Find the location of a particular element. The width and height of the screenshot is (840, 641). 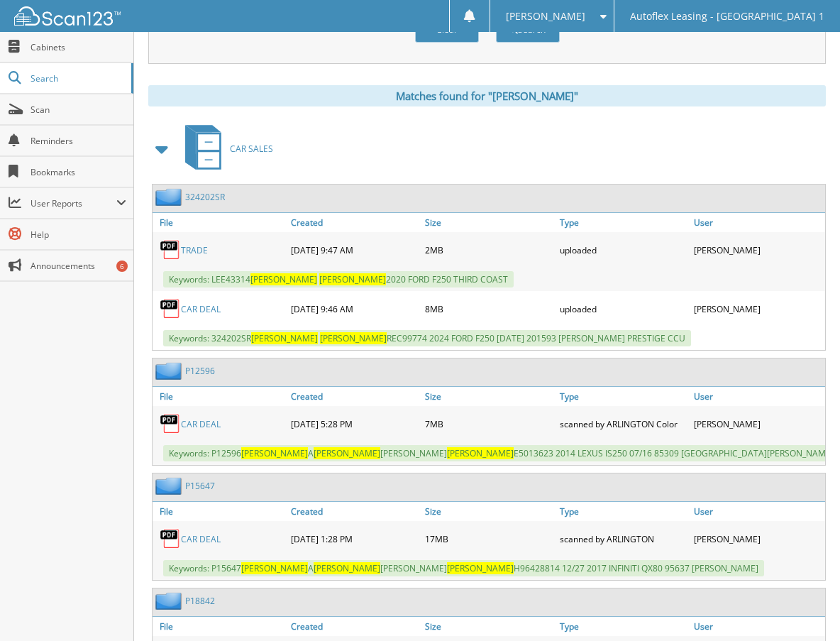

div: 8MB is located at coordinates (489, 309).